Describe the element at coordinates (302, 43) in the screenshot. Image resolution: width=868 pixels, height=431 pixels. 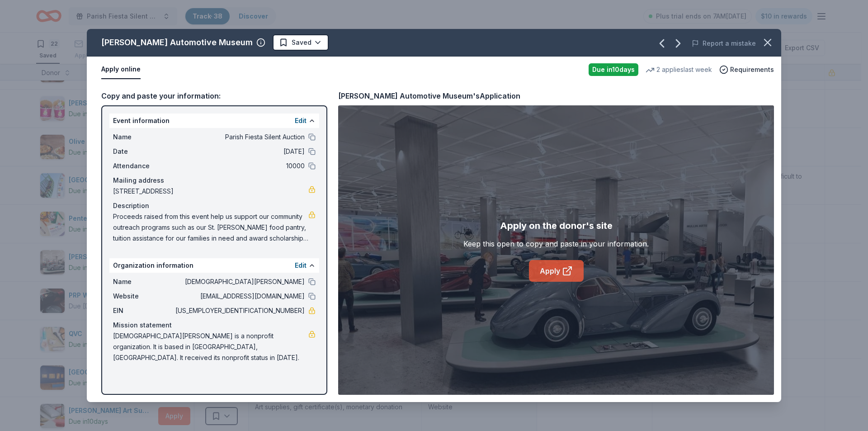
I see `span: Saved` at that location.